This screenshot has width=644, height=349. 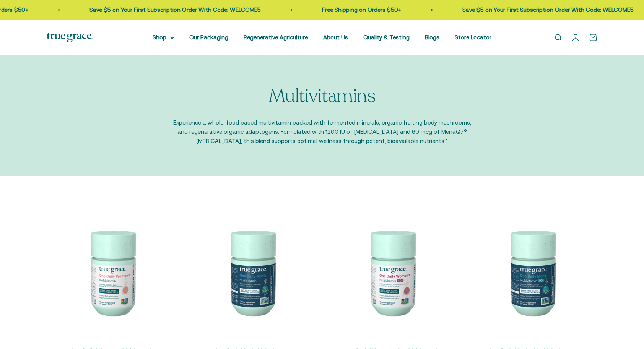 I want to click on img: Daily Multivitamin for Immune Support, Energy, Daily Balance, and Healthy Bone Support* Vitamin A..., so click(x=392, y=272).